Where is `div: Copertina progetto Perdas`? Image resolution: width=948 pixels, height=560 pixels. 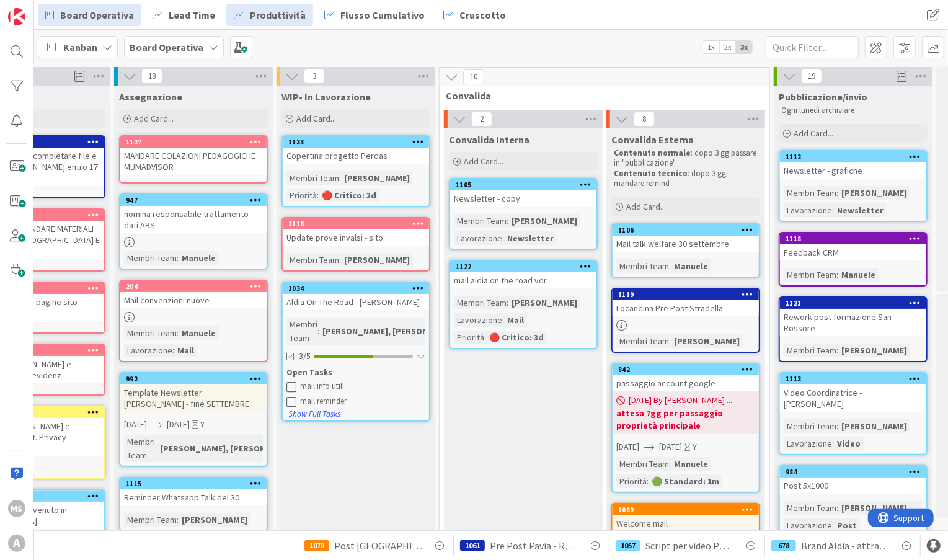 div: Copertina progetto Perdas is located at coordinates (356, 156).